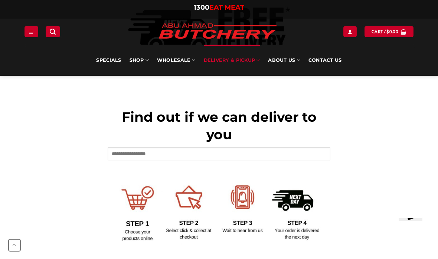 Image resolution: width=438 pixels, height=259 pixels. I want to click on span: Find out if we can deliver to you, so click(219, 125).